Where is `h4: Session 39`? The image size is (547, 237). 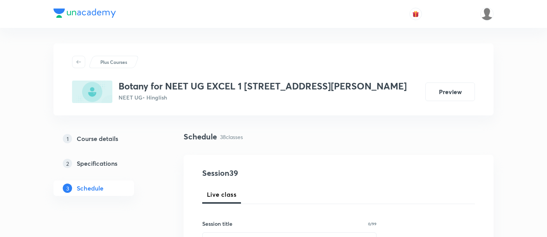 h4: Session 39 is located at coordinates (273, 173).